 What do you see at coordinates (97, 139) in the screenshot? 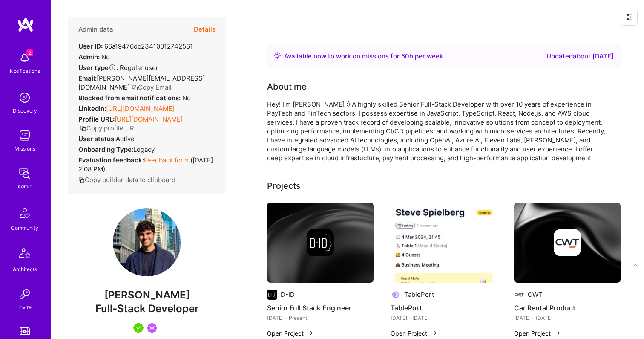
I see `strong: User status:` at bounding box center [97, 139].